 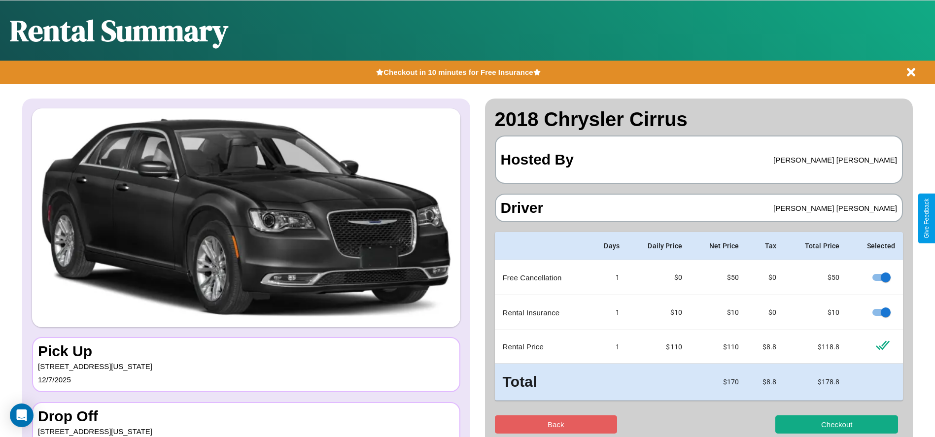 I want to click on th: Net Price, so click(x=718, y=246).